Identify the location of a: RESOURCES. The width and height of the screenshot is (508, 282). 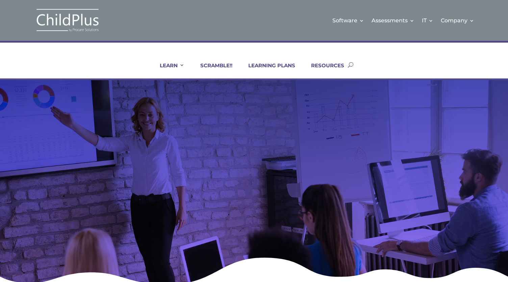
(323, 70).